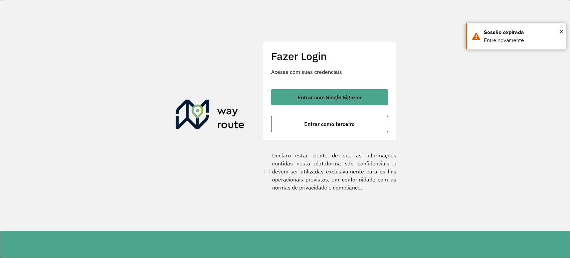  Describe the element at coordinates (329, 124) in the screenshot. I see `span: Entrar como terceiro` at that location.